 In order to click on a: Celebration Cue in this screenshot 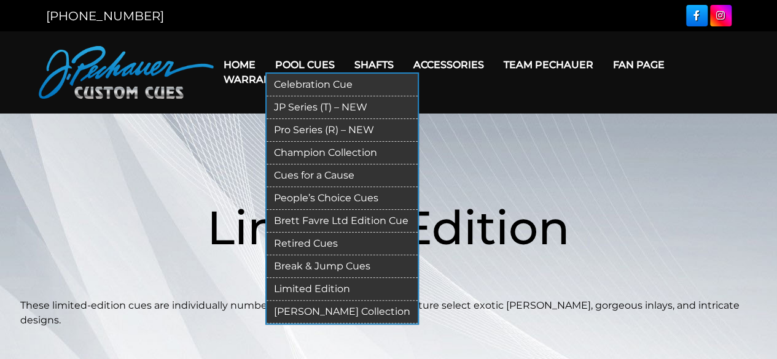, I will do `click(342, 85)`.